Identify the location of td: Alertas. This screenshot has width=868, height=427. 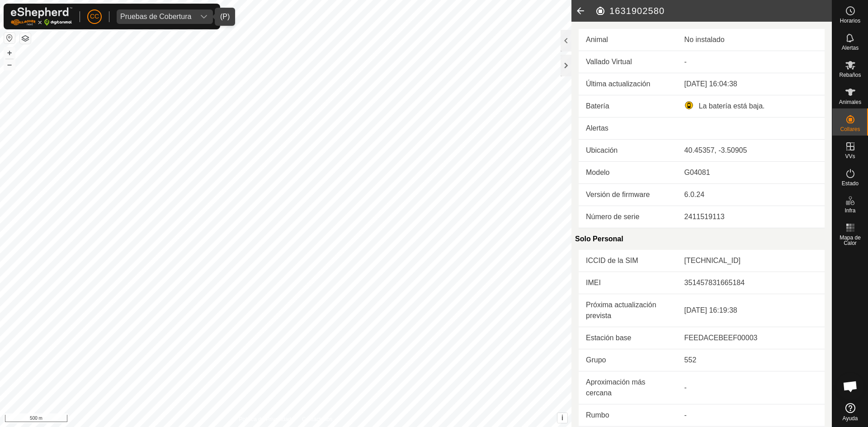
(628, 128).